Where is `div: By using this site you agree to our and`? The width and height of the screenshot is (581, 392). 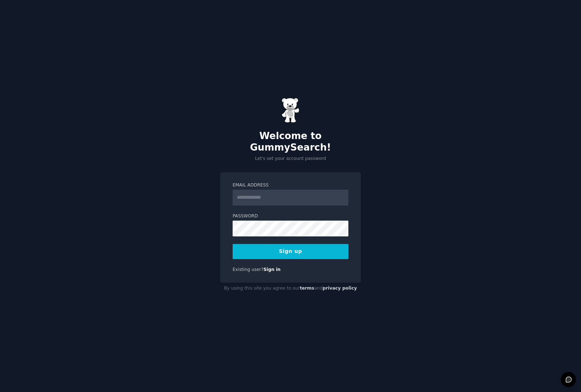
div: By using this site you agree to our and is located at coordinates (290, 288).